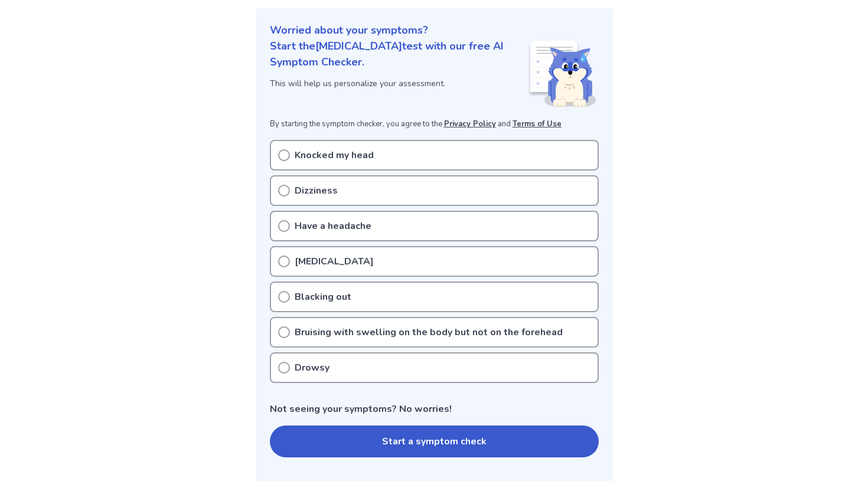  Describe the element at coordinates (434, 125) in the screenshot. I see `p: By starting the symptom checker, you agree to the and` at that location.